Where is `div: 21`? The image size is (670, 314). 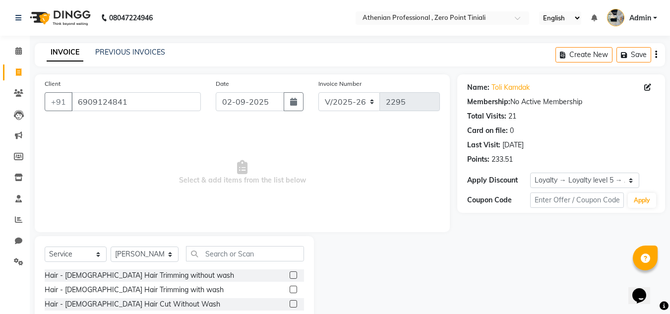
div: 21 is located at coordinates (512, 116).